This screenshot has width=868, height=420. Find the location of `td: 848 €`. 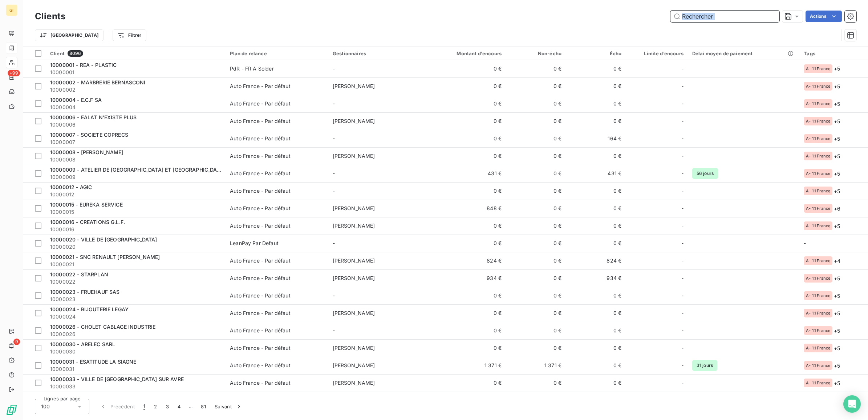

td: 848 € is located at coordinates (466, 208).